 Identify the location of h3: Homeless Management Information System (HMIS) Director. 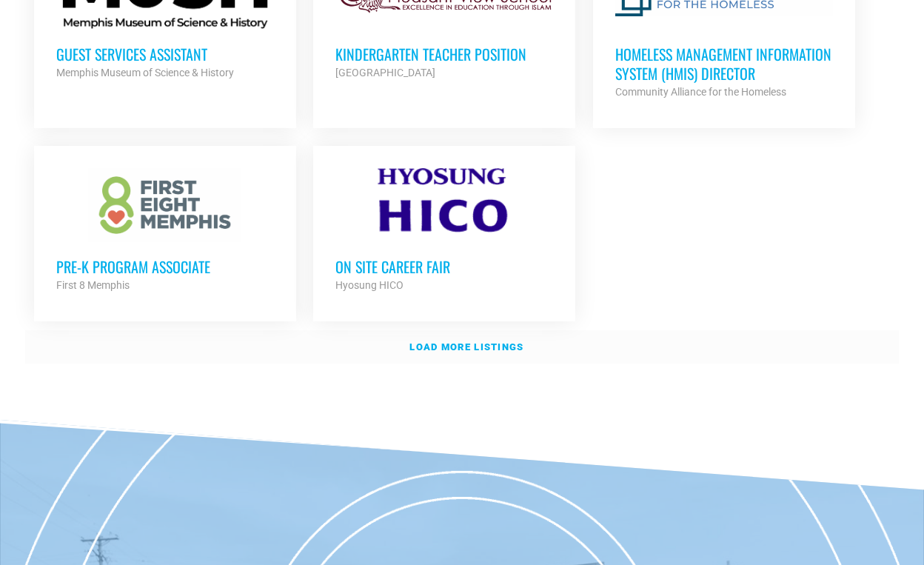
(724, 64).